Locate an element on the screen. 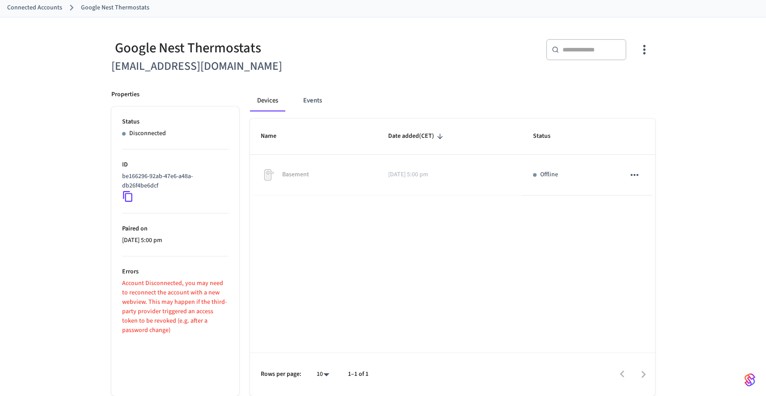 This screenshot has width=766, height=396. img: Placeholder Lock Image is located at coordinates (268, 175).